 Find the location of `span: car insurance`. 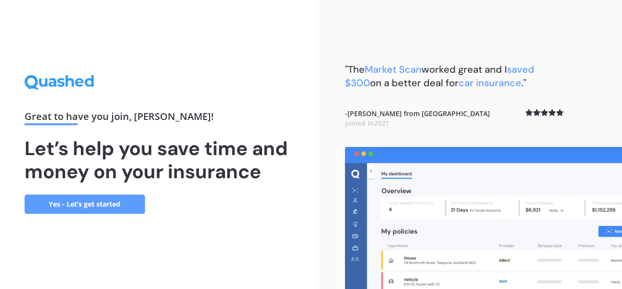

span: car insurance is located at coordinates (490, 83).